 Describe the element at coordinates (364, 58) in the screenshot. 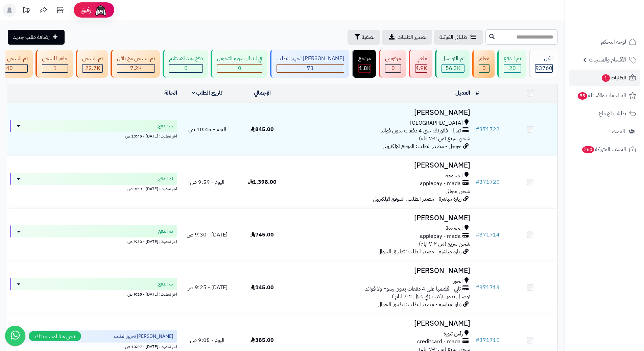

I see `div: مرتجع` at that location.